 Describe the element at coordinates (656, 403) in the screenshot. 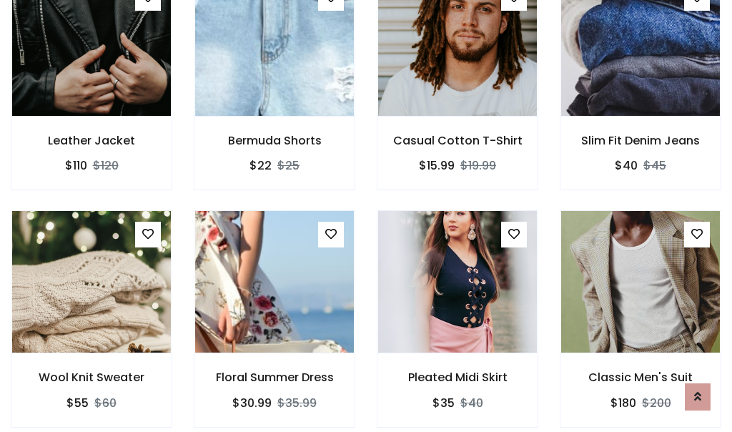

I see `del: $200` at that location.